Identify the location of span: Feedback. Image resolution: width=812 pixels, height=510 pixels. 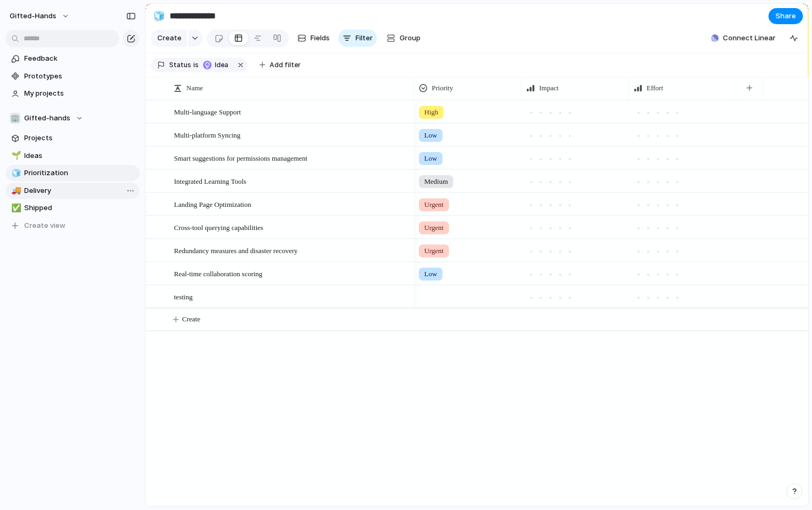
(80, 59).